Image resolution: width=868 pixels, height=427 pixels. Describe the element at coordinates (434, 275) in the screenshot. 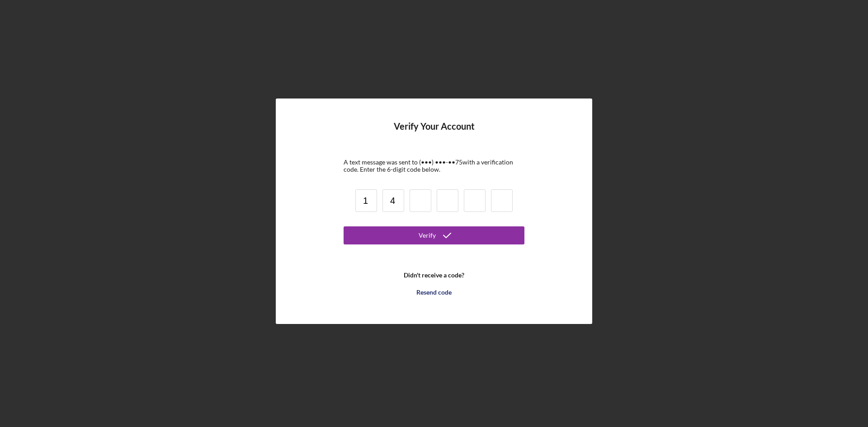

I see `b: Didn't receive a code?` at that location.